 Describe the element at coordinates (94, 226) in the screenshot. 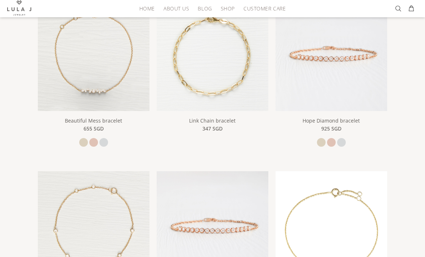

I see `a: Distance Diamond bracelet` at that location.